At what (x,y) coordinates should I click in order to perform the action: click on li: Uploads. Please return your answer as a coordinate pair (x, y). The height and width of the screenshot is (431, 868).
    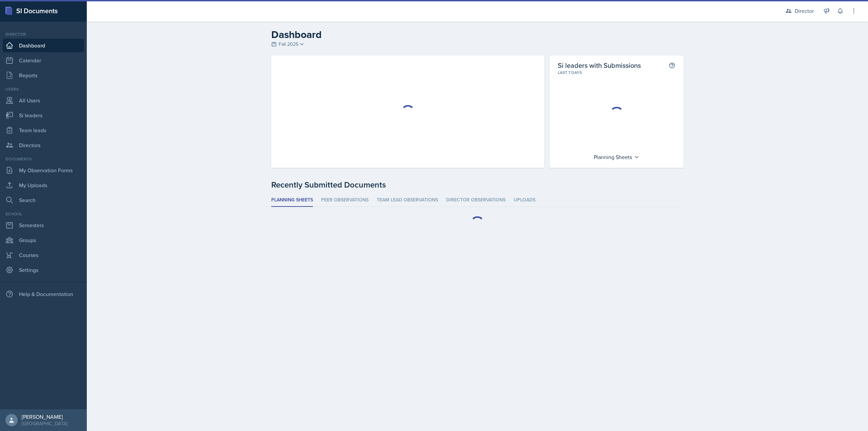
    Looking at the image, I should click on (524, 200).